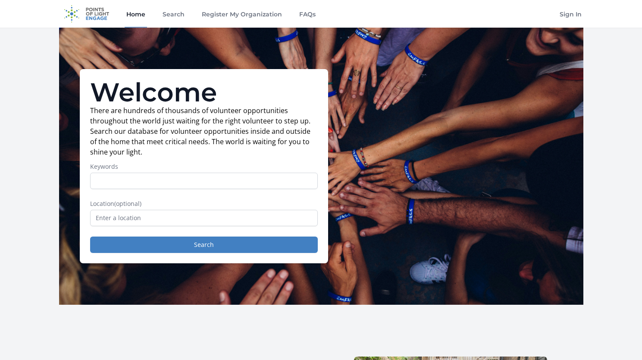 The image size is (642, 360). Describe the element at coordinates (204, 92) in the screenshot. I see `h1: Welcome` at that location.